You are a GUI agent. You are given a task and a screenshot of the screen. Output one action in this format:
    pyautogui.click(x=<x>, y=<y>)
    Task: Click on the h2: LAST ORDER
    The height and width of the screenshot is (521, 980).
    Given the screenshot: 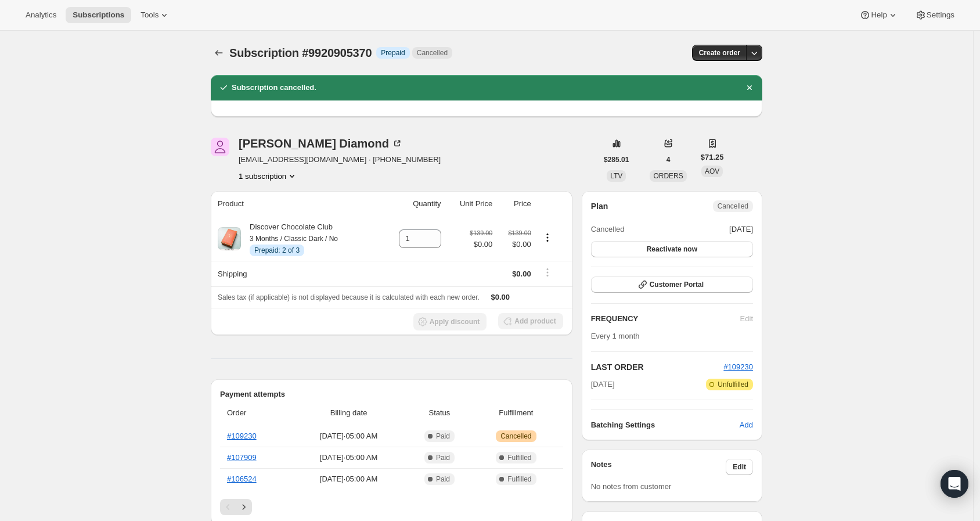 What is the action you would take?
    pyautogui.click(x=657, y=367)
    